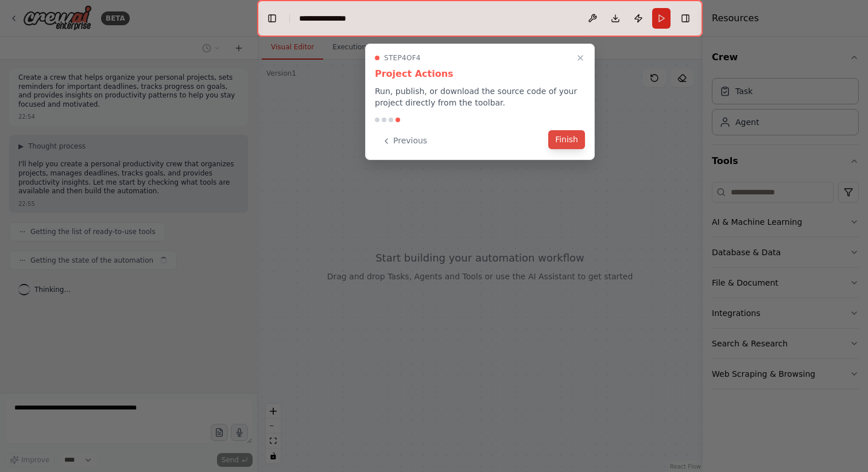 The image size is (868, 472). I want to click on button: Close walkthrough, so click(580, 58).